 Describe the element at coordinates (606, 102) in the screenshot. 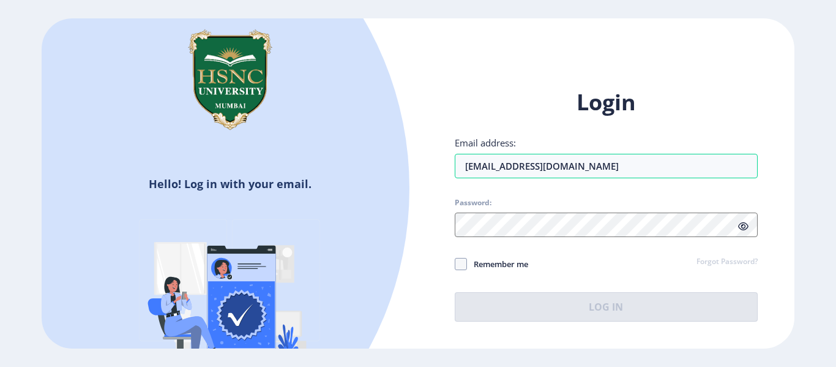

I see `h1: Login` at that location.